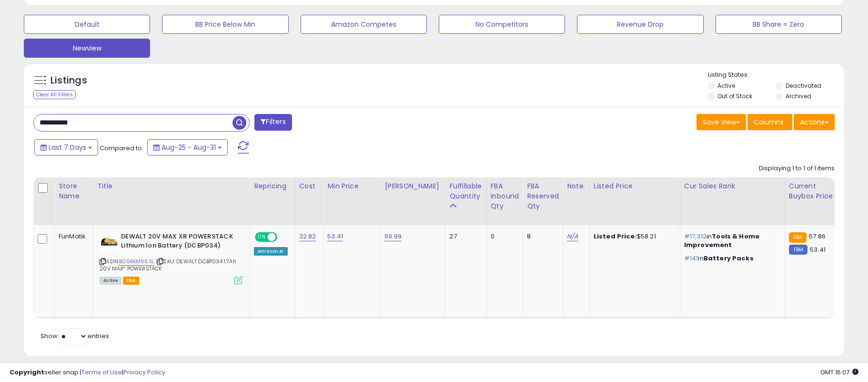 The width and height of the screenshot is (868, 382). I want to click on span: Battery Packs, so click(728, 258).